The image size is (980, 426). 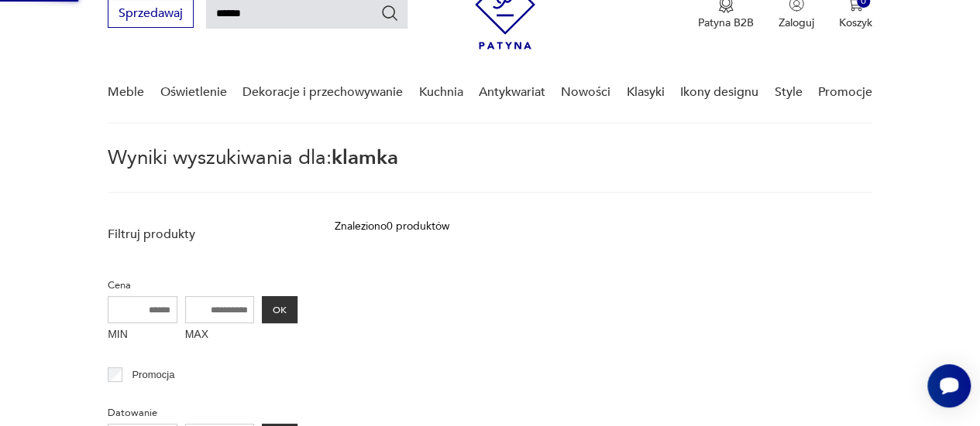 What do you see at coordinates (440, 92) in the screenshot?
I see `a: Kuchnia` at bounding box center [440, 92].